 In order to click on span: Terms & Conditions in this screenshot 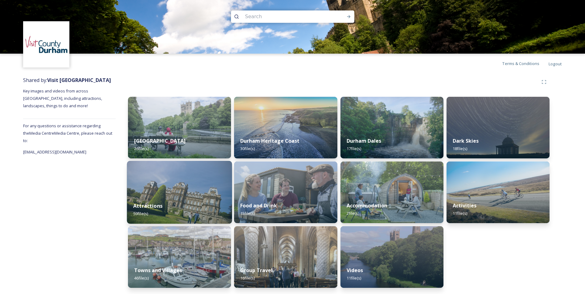, I will do `click(521, 64)`.